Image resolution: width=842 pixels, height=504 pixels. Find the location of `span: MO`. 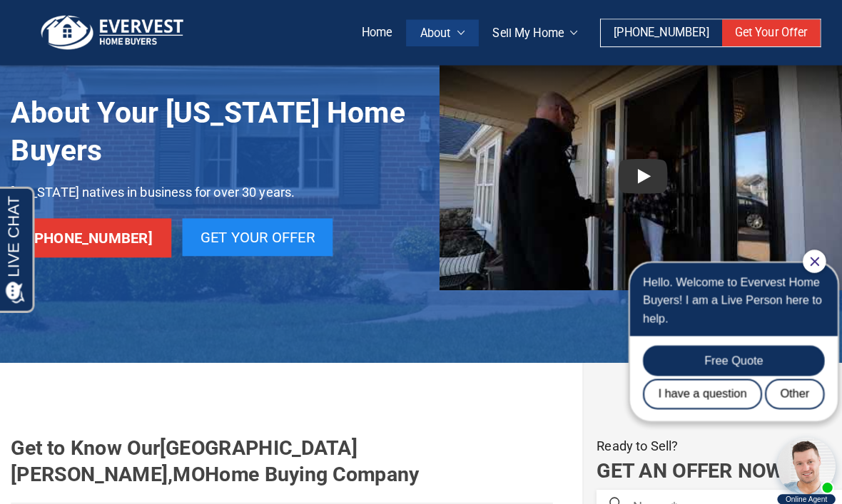

span: MO is located at coordinates (185, 465).